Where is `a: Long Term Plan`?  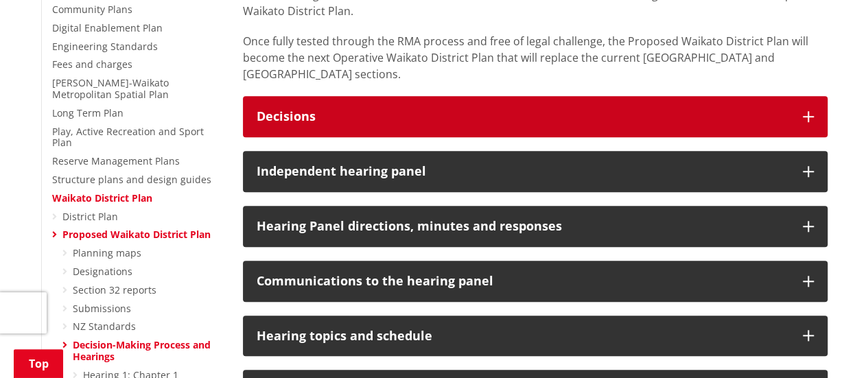 a: Long Term Plan is located at coordinates (88, 112).